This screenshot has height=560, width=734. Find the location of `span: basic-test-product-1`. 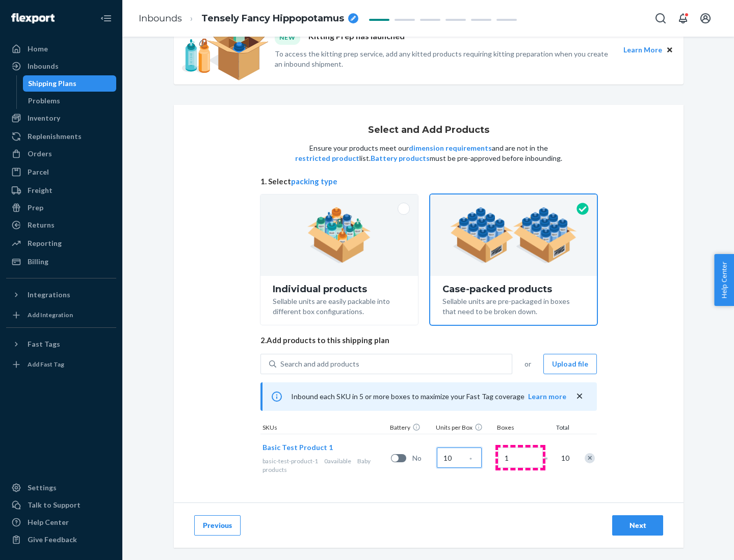

span: basic-test-product-1 is located at coordinates (290, 461).